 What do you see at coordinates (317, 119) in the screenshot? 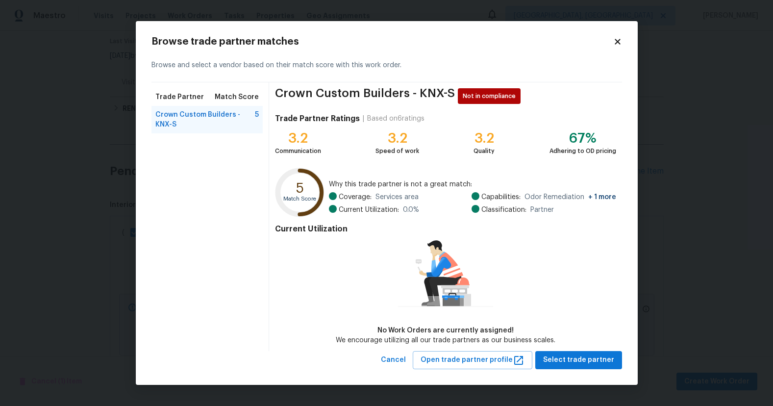
I see `h4: Trade Partner Ratings` at bounding box center [317, 119].